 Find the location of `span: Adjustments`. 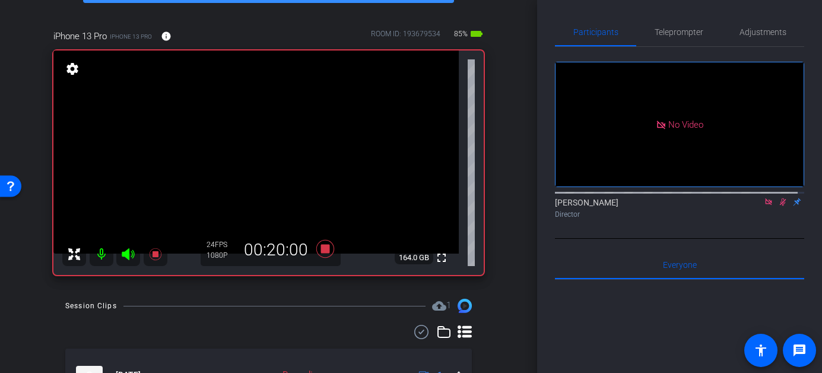

span: Adjustments is located at coordinates (762, 32).